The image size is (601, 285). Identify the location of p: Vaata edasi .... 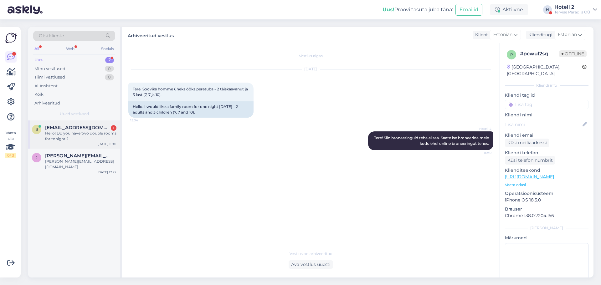
(546, 185).